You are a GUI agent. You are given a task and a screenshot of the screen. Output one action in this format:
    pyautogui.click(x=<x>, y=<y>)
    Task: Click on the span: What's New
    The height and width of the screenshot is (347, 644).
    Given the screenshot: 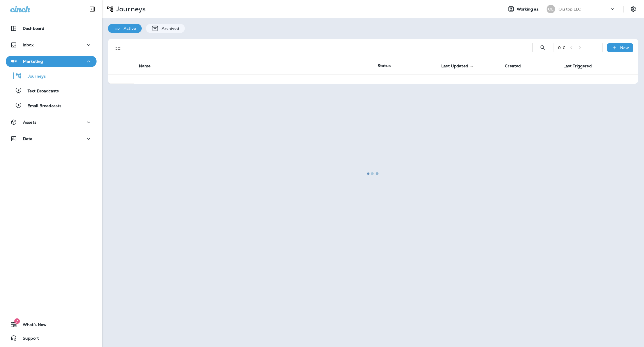 What is the action you would take?
    pyautogui.click(x=32, y=326)
    